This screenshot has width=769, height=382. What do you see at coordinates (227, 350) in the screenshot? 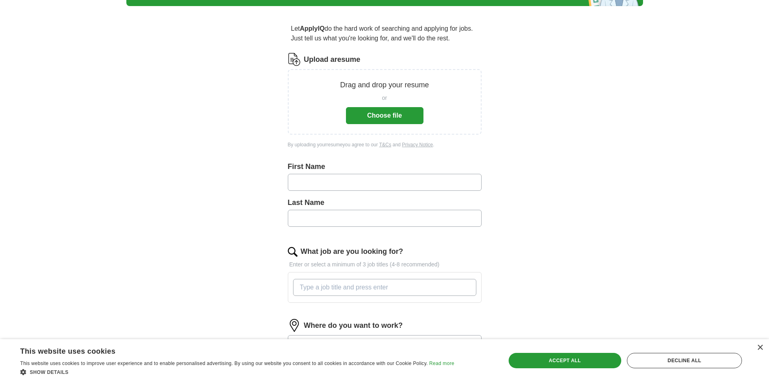
I see `div: This website uses cookies` at bounding box center [227, 350].